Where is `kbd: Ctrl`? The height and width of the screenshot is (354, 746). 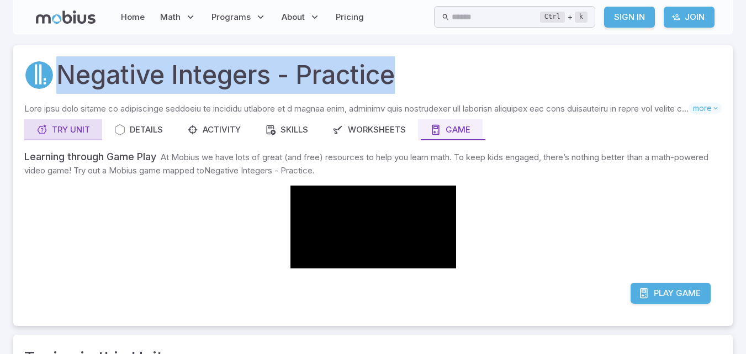
kbd: Ctrl is located at coordinates (552, 17).